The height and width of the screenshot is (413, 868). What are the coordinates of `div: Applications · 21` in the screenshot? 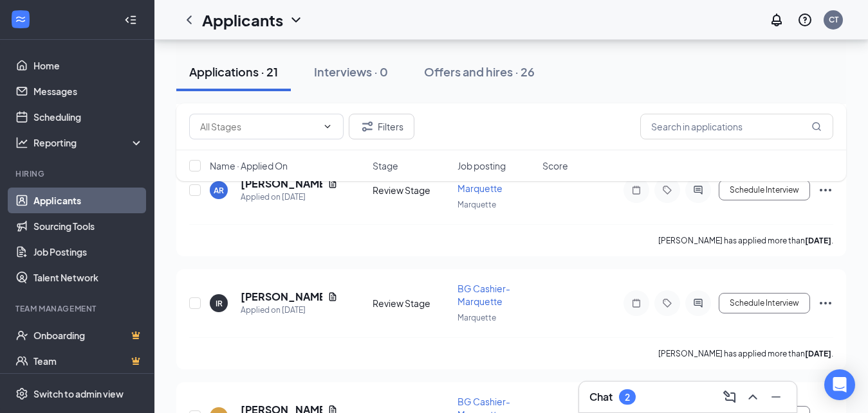 It's located at (233, 71).